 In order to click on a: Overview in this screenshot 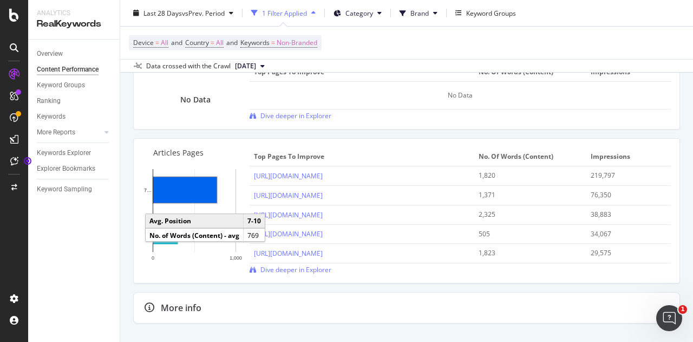, I will do `click(74, 54)`.